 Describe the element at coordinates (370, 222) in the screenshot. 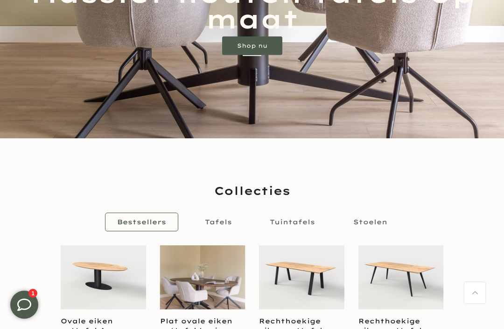

I see `span: Stoelen` at that location.